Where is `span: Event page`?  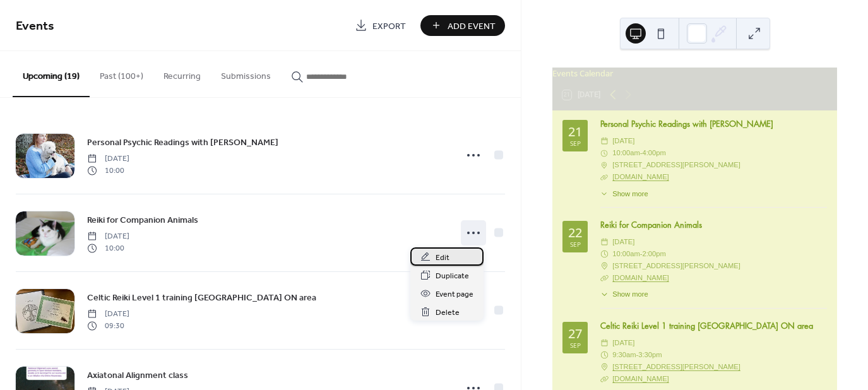
span: Event page is located at coordinates (455, 294).